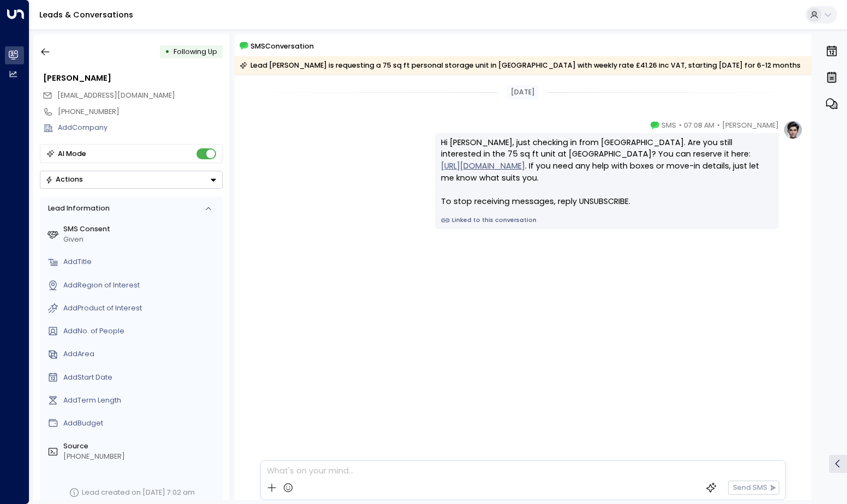 The image size is (847, 504). Describe the element at coordinates (669, 126) in the screenshot. I see `span: SMS` at that location.